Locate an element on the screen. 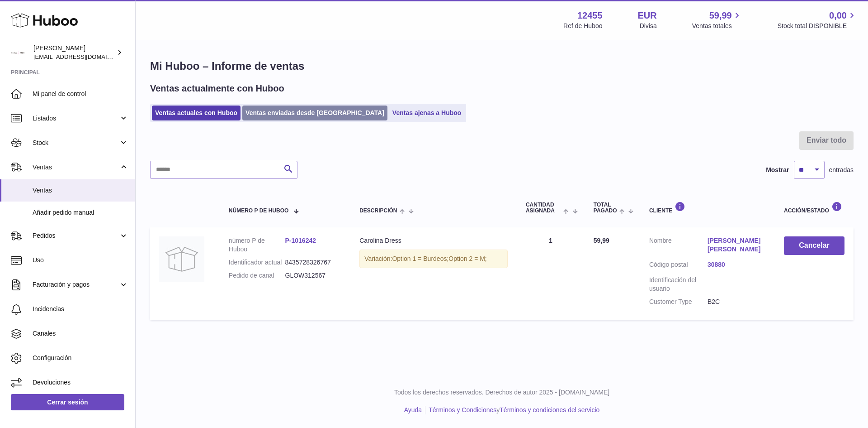  div: Ref de Huboo is located at coordinates (583, 26).